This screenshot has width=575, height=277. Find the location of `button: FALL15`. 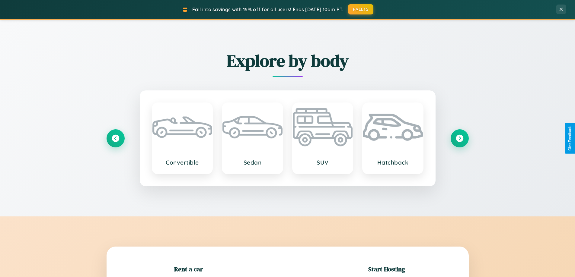

button: FALL15 is located at coordinates (361, 9).